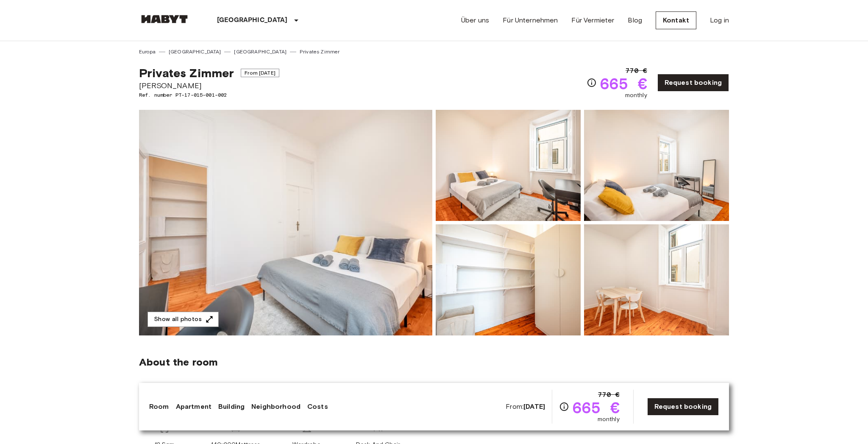  Describe the element at coordinates (434, 396) in the screenshot. I see `span: Our rooms come fully furnished with everything you need for a comfortable daily life. In the bedr...` at that location.